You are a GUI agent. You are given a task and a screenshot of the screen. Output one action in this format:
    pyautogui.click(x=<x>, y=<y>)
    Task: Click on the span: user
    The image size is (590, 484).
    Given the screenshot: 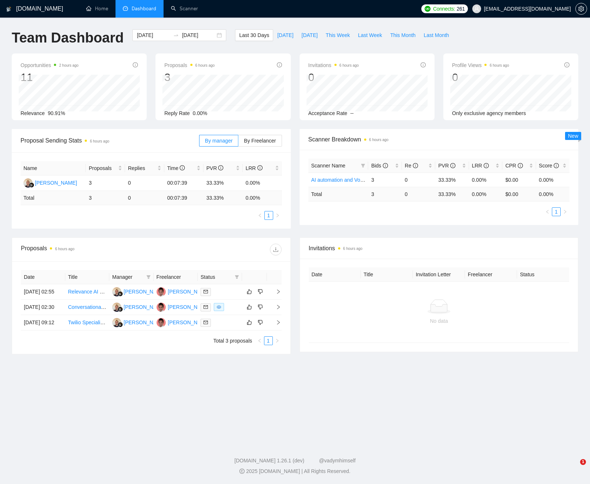 What is the action you would take?
    pyautogui.click(x=476, y=9)
    